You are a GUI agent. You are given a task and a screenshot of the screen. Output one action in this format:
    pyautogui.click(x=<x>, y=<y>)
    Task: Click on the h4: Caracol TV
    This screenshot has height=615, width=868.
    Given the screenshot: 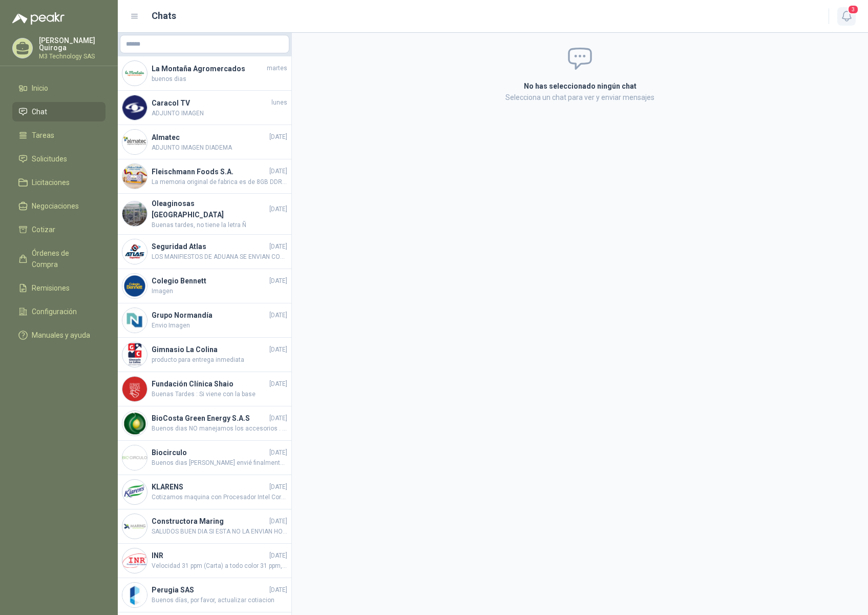 What is the action you would take?
    pyautogui.click(x=210, y=103)
    